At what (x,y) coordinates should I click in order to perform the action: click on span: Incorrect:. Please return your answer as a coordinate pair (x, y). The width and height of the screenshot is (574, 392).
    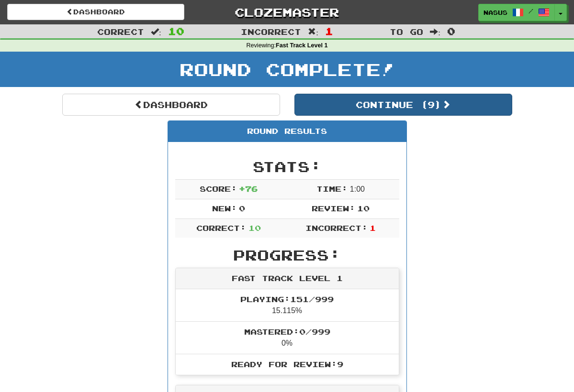
    Looking at the image, I should click on (336, 228).